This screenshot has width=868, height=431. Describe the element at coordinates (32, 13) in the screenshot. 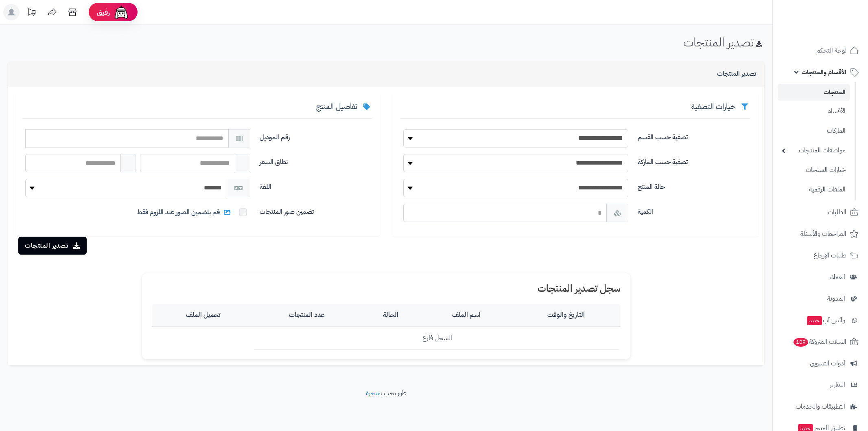

I see `a: تحديثات المنصة` at that location.